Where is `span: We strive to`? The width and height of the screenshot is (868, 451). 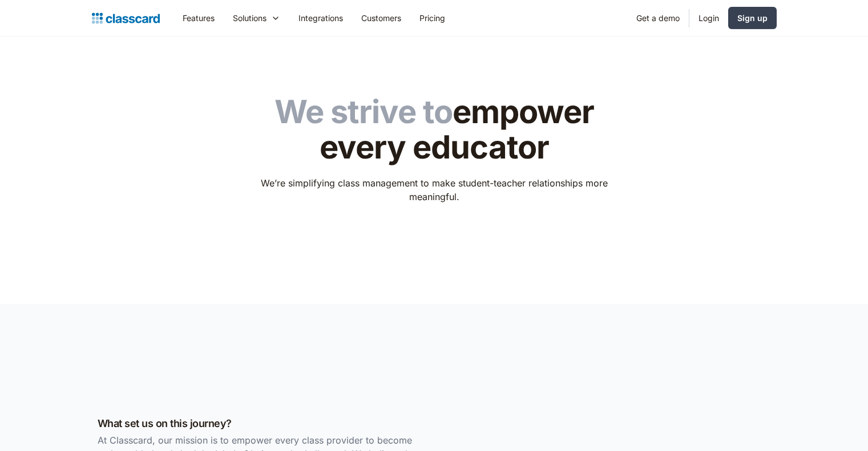 span: We strive to is located at coordinates (363, 112).